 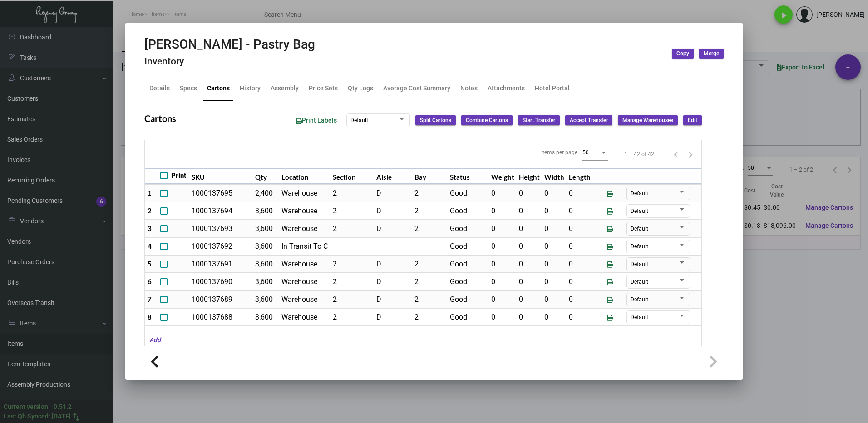 What do you see at coordinates (149, 228) in the screenshot?
I see `span: 3` at bounding box center [149, 228].